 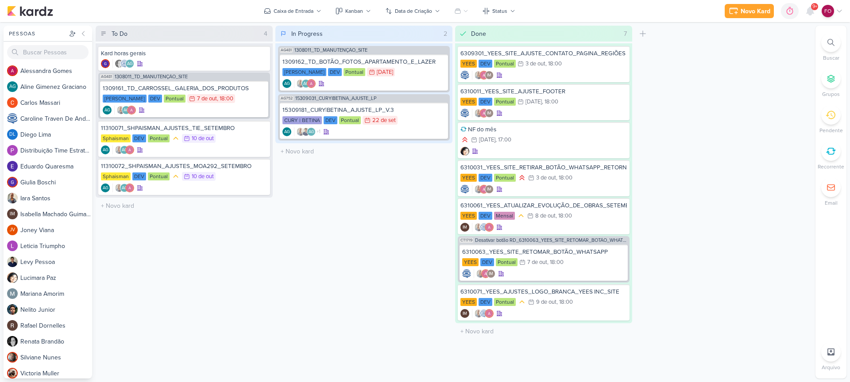 What do you see at coordinates (543, 252) in the screenshot?
I see `div: 6310063_YEES_SITE_RETOMAR_BOTÃO_WHATSAPP` at bounding box center [543, 252].